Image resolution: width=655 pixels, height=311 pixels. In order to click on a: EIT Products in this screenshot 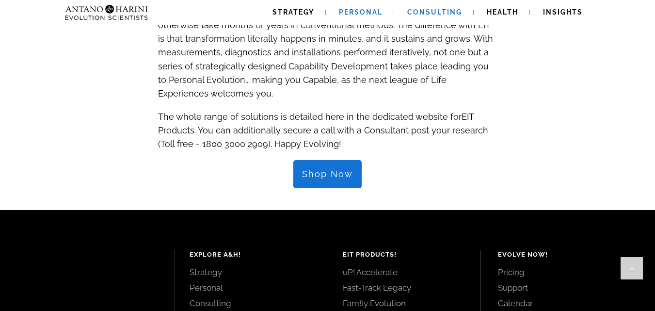, I will do `click(315, 122)`.